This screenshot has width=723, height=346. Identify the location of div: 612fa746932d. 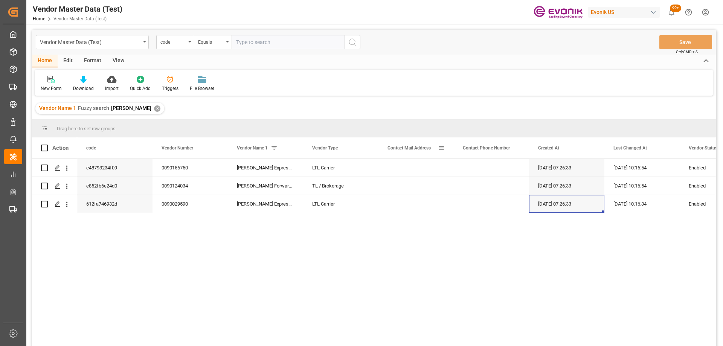
(115, 204).